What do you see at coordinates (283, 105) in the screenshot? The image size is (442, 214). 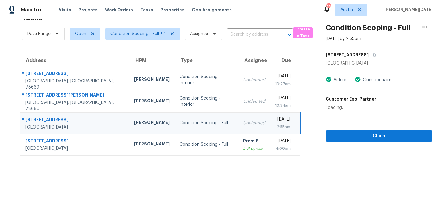 I see `div: 10:54am` at bounding box center [283, 105].